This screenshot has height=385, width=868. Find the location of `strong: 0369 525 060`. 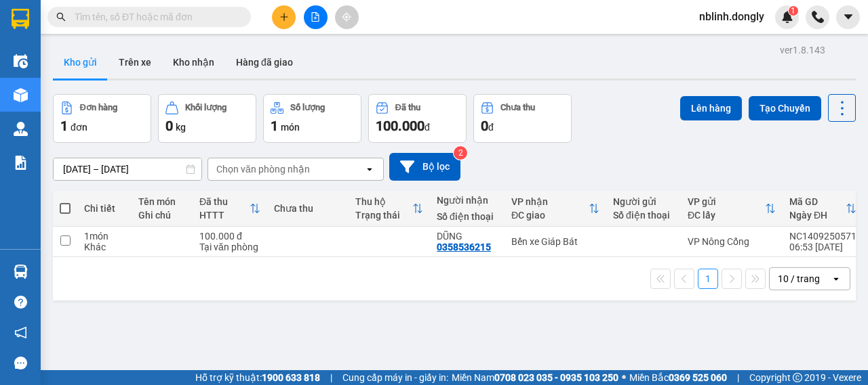

strong: 0369 525 060 is located at coordinates (698, 378).